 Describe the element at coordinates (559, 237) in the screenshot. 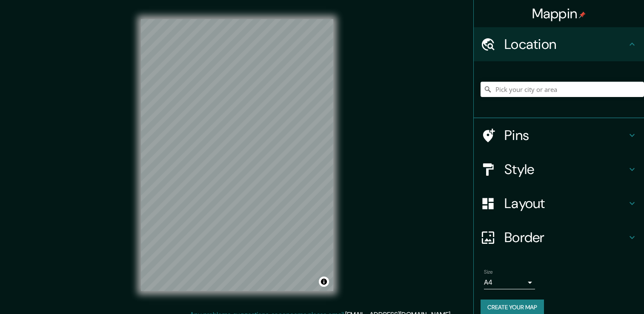

I see `div: Border` at that location.